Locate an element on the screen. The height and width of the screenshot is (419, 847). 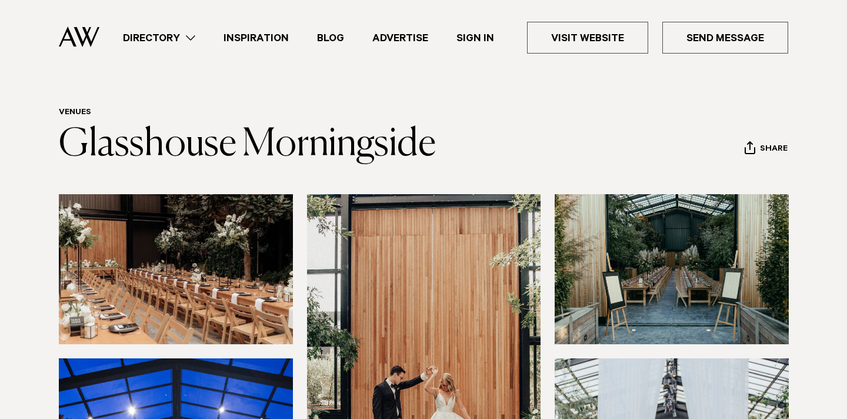
a: Glasshouse Morningside is located at coordinates (247, 145).